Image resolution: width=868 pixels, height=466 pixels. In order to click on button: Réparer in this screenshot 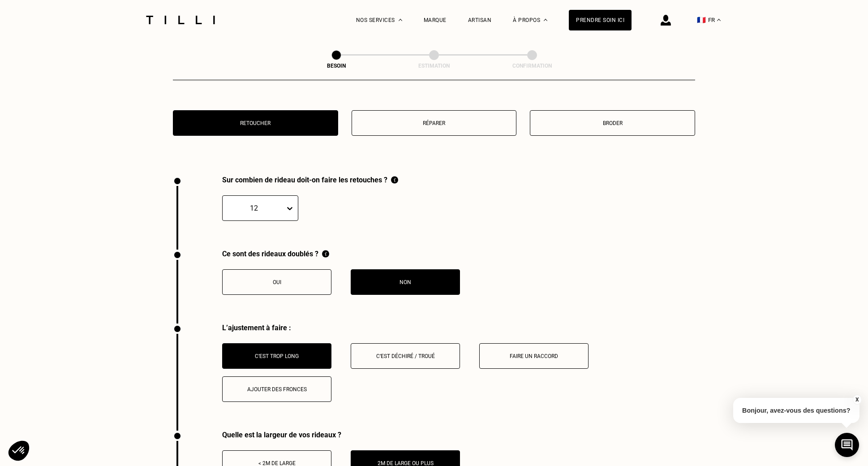, I will do `click(434, 123)`.